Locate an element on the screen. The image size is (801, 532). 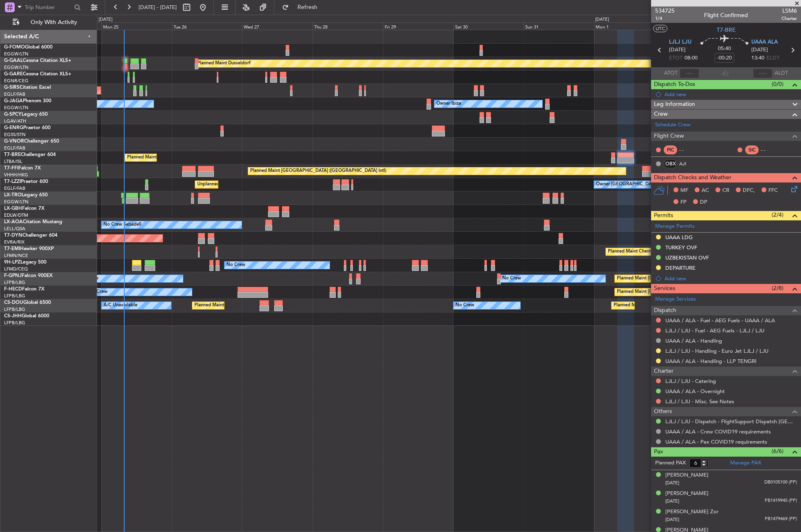
a: UAAA / ALA - Handling is located at coordinates (694, 340).